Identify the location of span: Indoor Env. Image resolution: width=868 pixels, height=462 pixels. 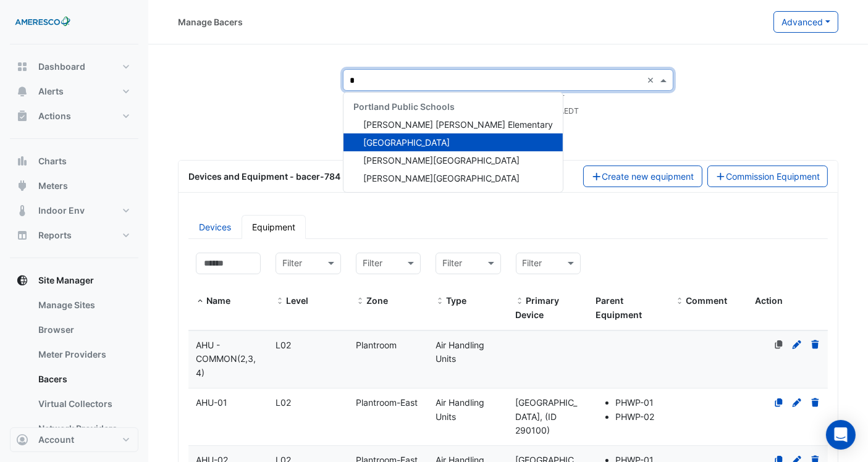
(61, 210).